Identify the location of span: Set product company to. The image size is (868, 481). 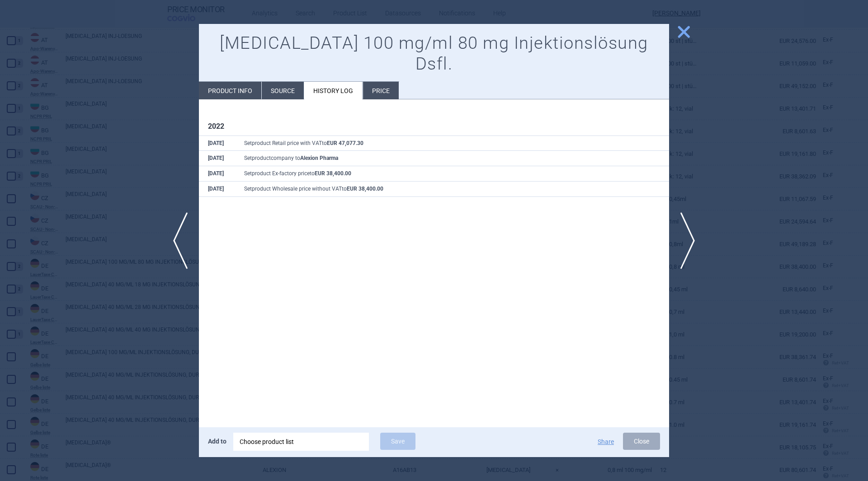
(291, 158).